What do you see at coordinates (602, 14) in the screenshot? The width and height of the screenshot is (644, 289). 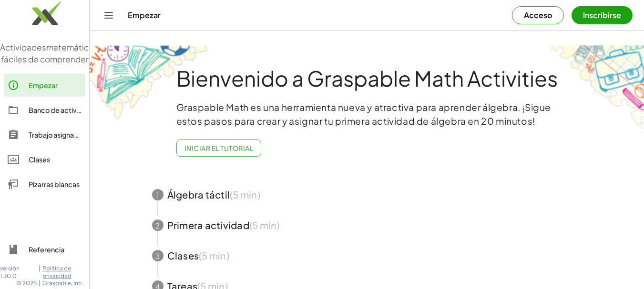 I see `font: Inscribirse` at bounding box center [602, 14].